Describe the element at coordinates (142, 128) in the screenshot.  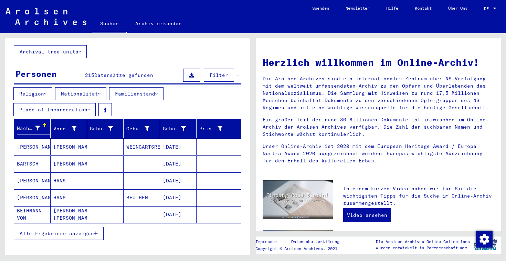
I see `mat-header-cell: Geburt‏` at that location.